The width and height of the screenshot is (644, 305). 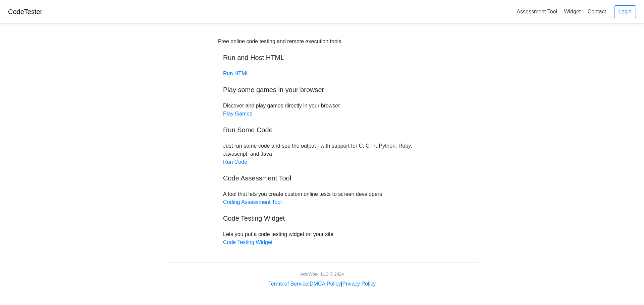 What do you see at coordinates (279, 42) in the screenshot?
I see `div: Free online code testing and remote execution tools` at bounding box center [279, 42].